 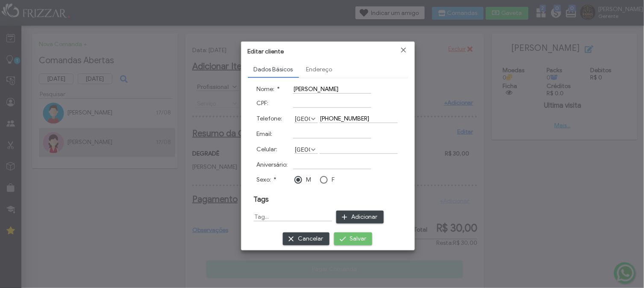 What do you see at coordinates (267, 149) in the screenshot?
I see `label: Celular:` at bounding box center [267, 149].